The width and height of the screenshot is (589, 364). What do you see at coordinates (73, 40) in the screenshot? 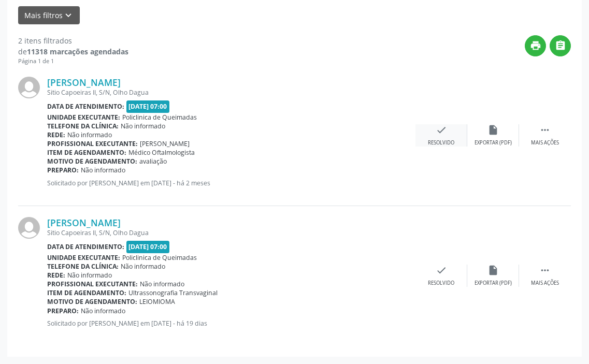
I see `div: 2 itens filtrados` at bounding box center [73, 40].